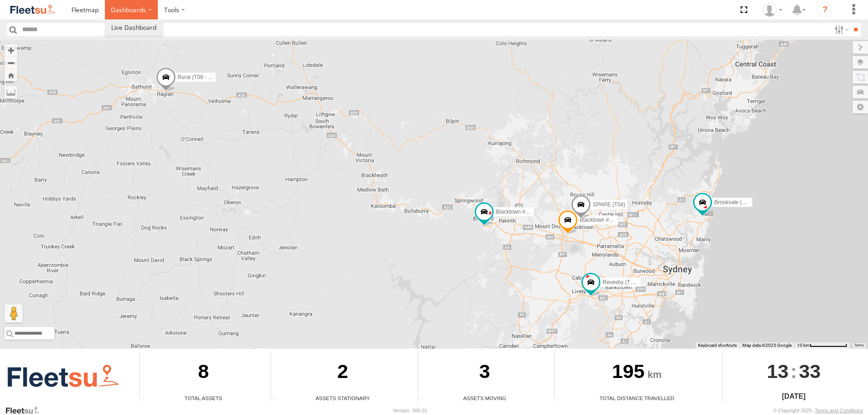 This screenshot has height=415, width=868. I want to click on span: 13, so click(778, 372).